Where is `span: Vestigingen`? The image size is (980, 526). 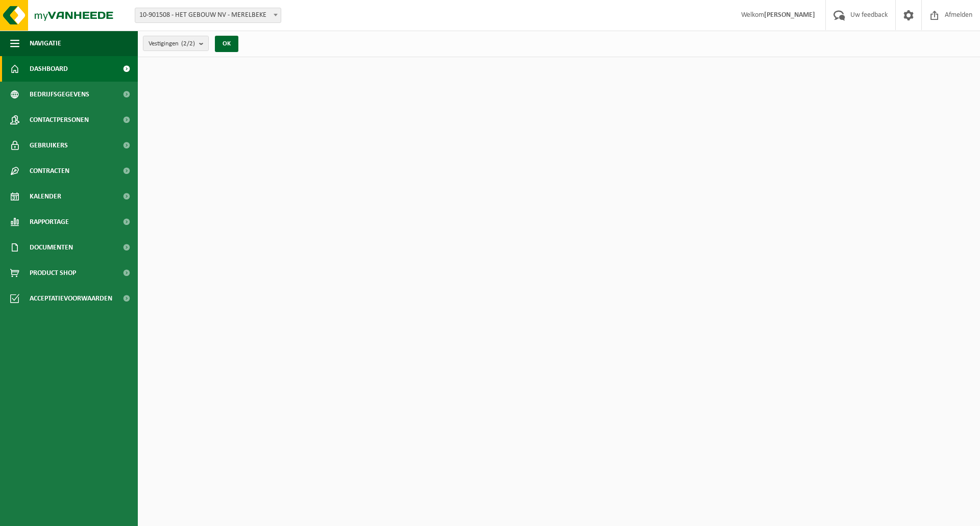 span: Vestigingen is located at coordinates (172, 44).